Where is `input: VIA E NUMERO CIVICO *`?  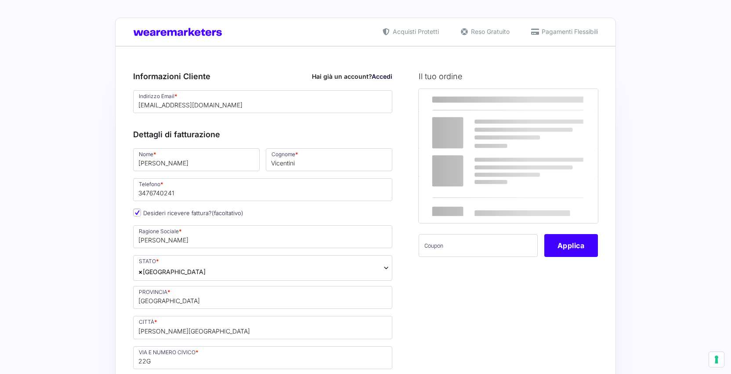
input: VIA E NUMERO CIVICO * is located at coordinates (263, 357).